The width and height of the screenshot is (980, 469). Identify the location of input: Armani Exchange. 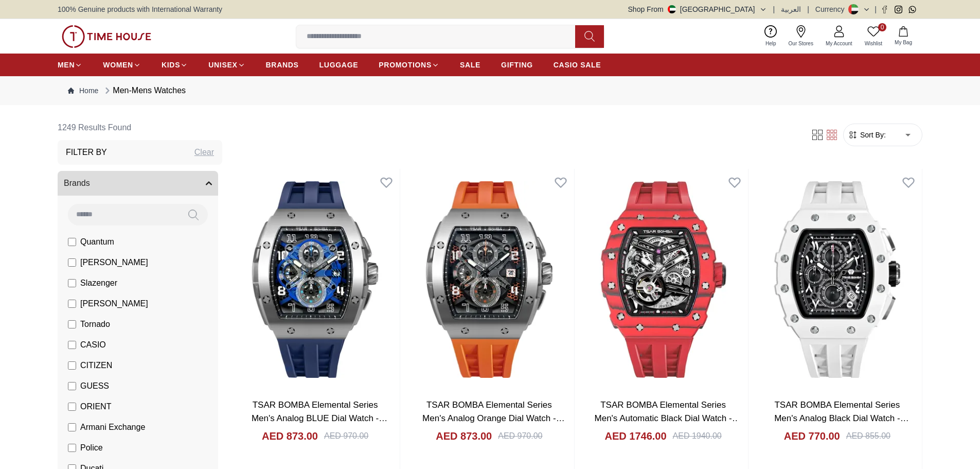
(72, 428).